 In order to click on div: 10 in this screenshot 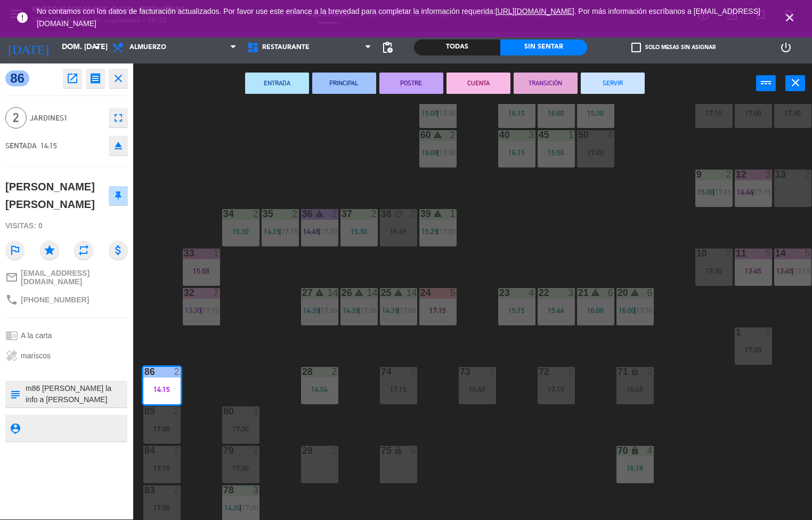, I will do `click(697, 253)`.